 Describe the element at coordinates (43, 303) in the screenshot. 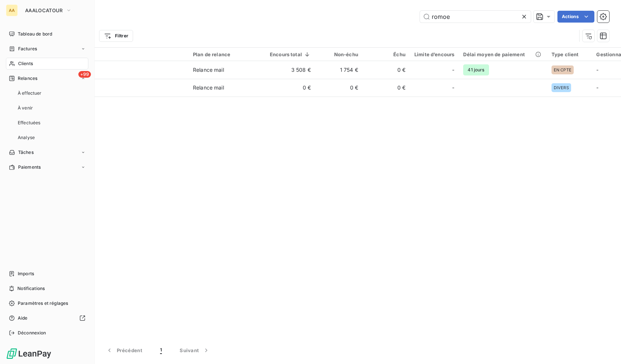

I see `span: Paramètres et réglages` at that location.